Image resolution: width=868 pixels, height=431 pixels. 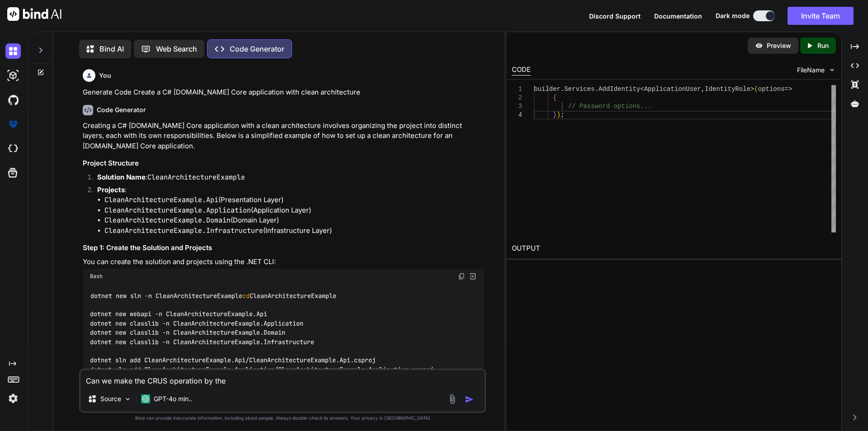 What do you see at coordinates (579, 89) in the screenshot?
I see `span: Services` at bounding box center [579, 89].